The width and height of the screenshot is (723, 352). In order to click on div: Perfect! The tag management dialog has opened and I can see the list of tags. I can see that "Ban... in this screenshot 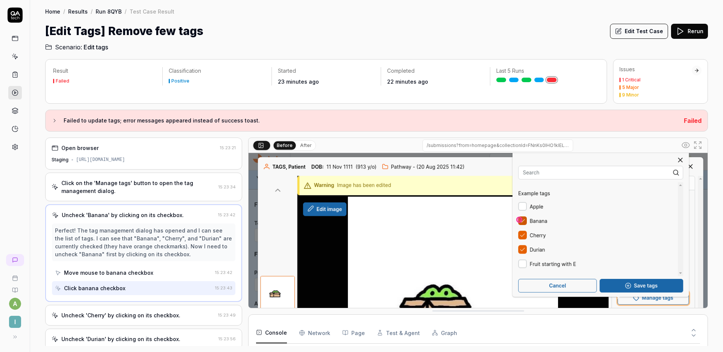, I will do `click(143, 242)`.